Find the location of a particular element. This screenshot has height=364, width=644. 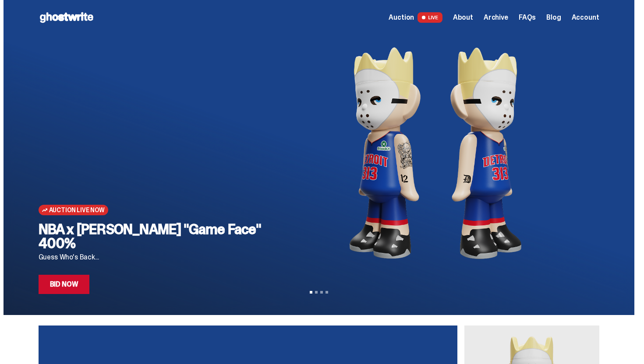

span: LIVE is located at coordinates (430, 18).